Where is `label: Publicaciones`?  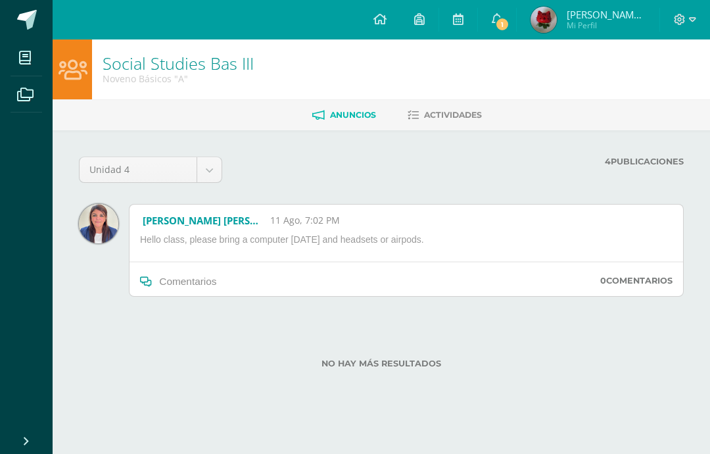 label: Publicaciones is located at coordinates (510, 161).